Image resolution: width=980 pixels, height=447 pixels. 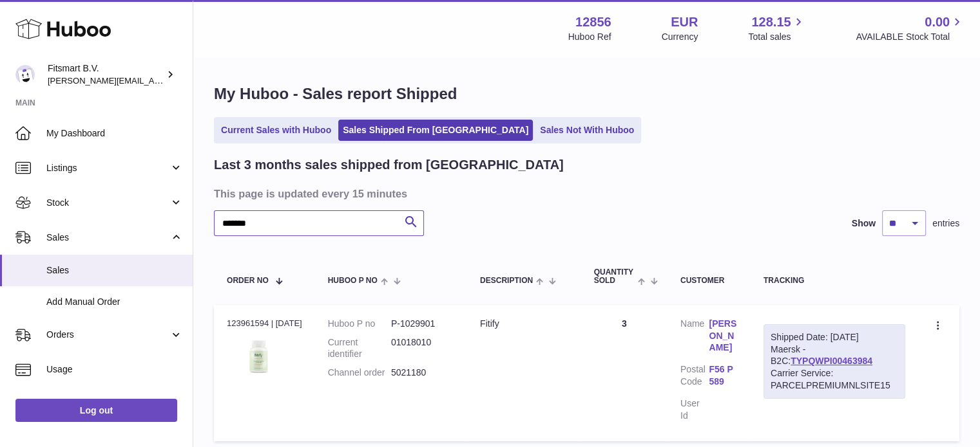 What do you see at coordinates (910, 37) in the screenshot?
I see `span: AVAILABLE Stock Total` at bounding box center [910, 37].